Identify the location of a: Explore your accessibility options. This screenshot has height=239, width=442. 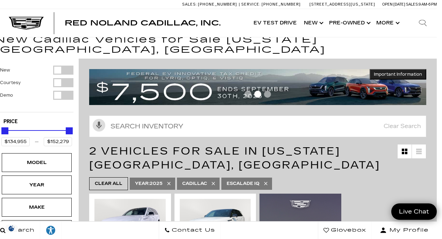
(51, 231).